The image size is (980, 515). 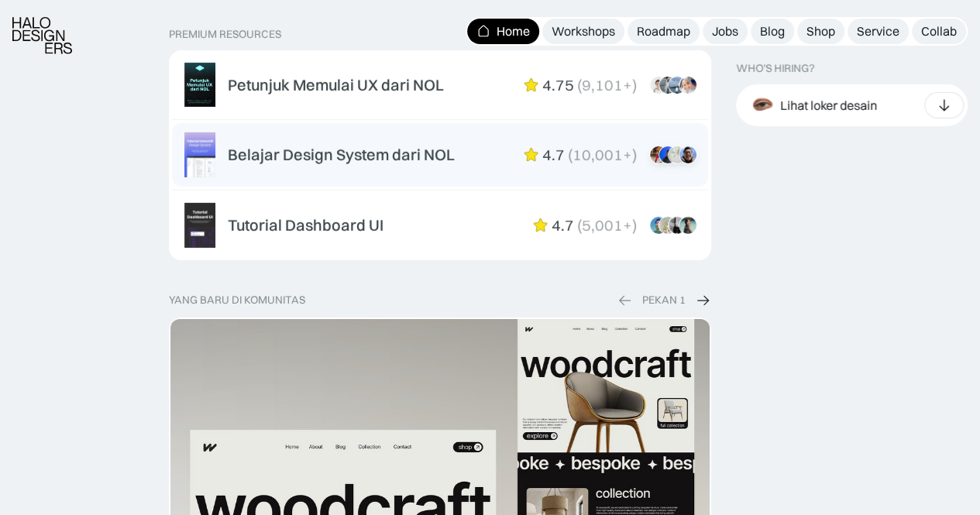 What do you see at coordinates (237, 300) in the screenshot?
I see `div: yang baru di komunitas` at bounding box center [237, 300].